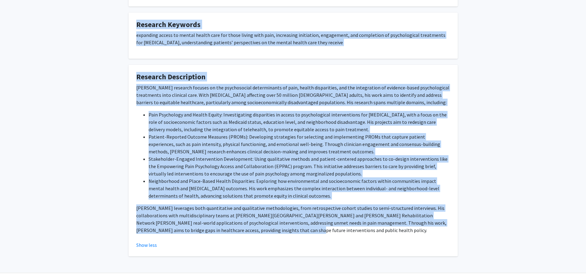 This screenshot has height=280, width=586. Describe the element at coordinates (299, 188) in the screenshot. I see `li: Neighborhood and Place-Based Health Disparities: Exploring how environmental and socioeconomic fa...` at that location.